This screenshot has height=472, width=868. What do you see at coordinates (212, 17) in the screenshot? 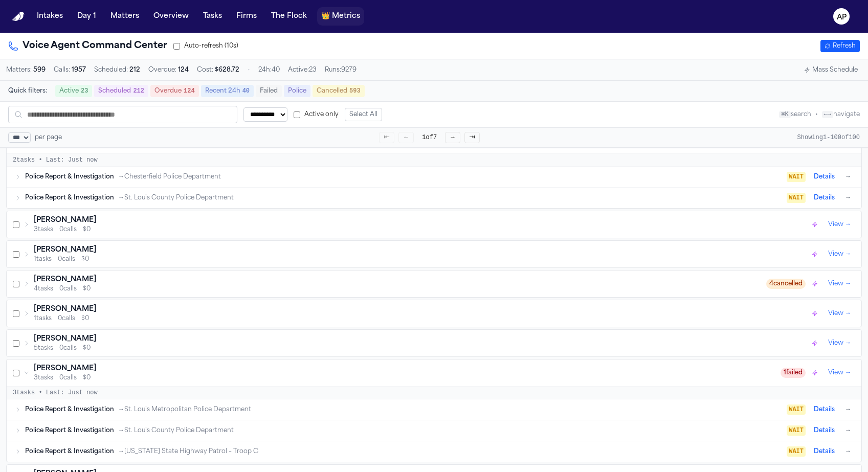
I see `a: Tasks` at bounding box center [212, 17].